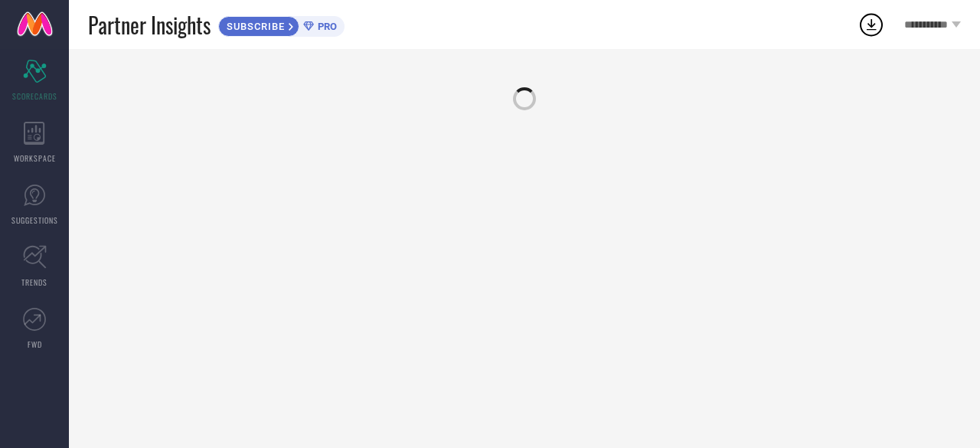  What do you see at coordinates (871, 25) in the screenshot?
I see `div: Open download list` at bounding box center [871, 25].